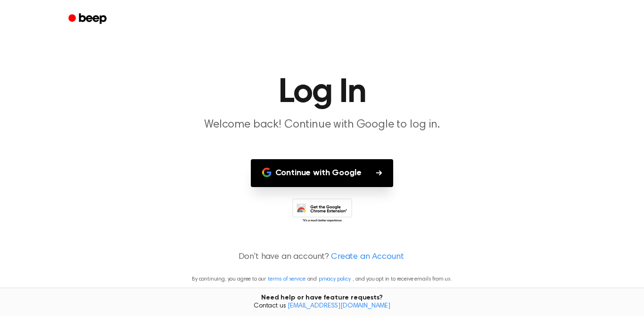 The image size is (644, 316). I want to click on h1: Log In, so click(322, 92).